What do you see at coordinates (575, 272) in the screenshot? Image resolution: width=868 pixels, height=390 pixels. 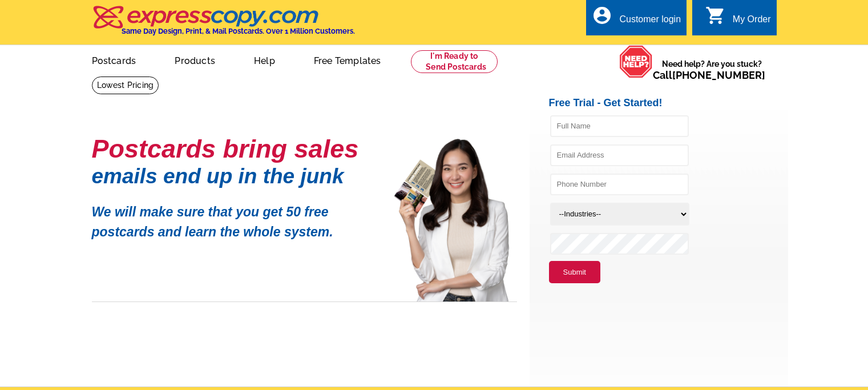 I see `button: Submit` at bounding box center [575, 272].